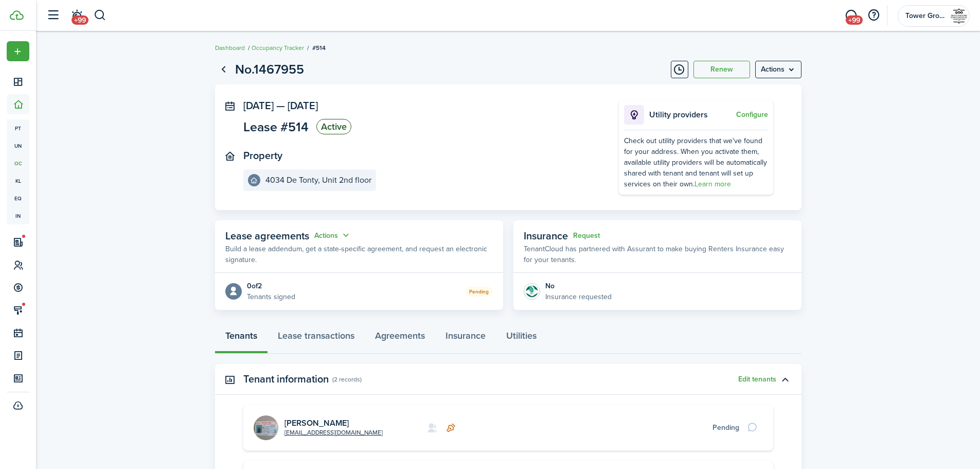  Describe the element at coordinates (316, 339) in the screenshot. I see `a: Lease transactions` at that location.